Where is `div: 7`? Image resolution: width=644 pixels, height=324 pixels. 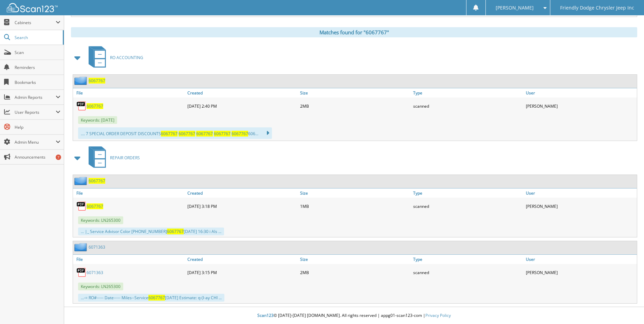 div: 7 is located at coordinates (58, 157).